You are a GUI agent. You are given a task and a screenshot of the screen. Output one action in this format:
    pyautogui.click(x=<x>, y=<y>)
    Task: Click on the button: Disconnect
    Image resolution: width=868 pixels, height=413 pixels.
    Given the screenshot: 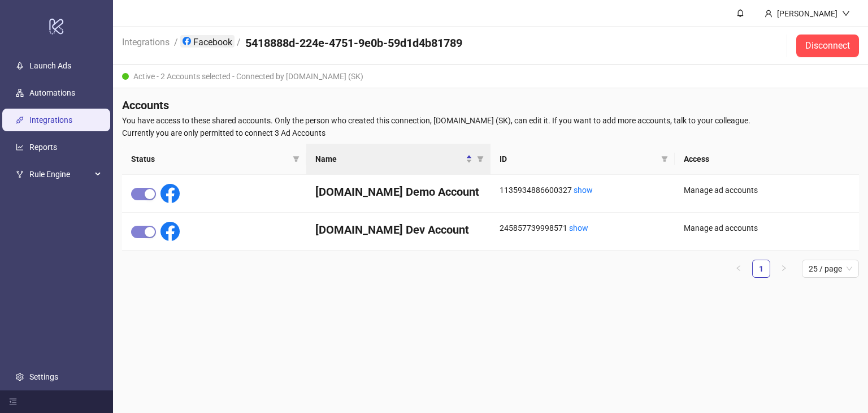 What is the action you would take?
    pyautogui.click(x=827, y=46)
    